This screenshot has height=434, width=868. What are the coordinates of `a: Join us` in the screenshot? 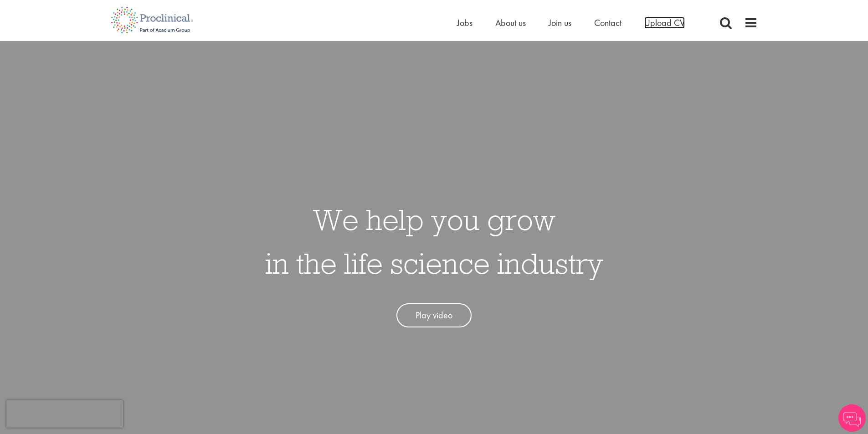 It's located at (560, 23).